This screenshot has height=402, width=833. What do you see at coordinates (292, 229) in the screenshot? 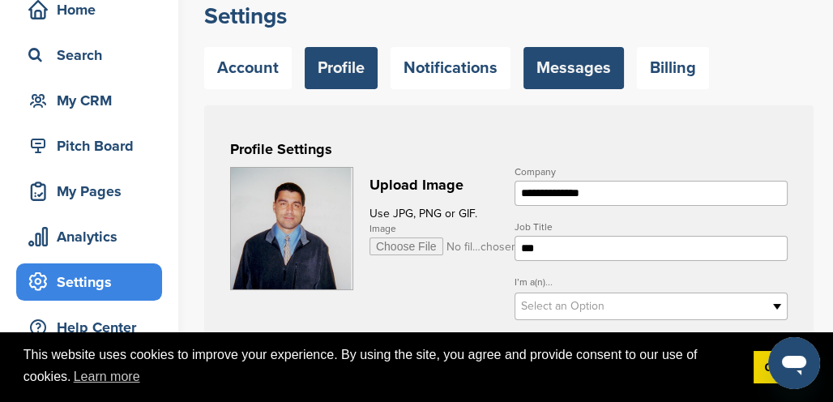
I see `img: Aj handler` at bounding box center [292, 229].